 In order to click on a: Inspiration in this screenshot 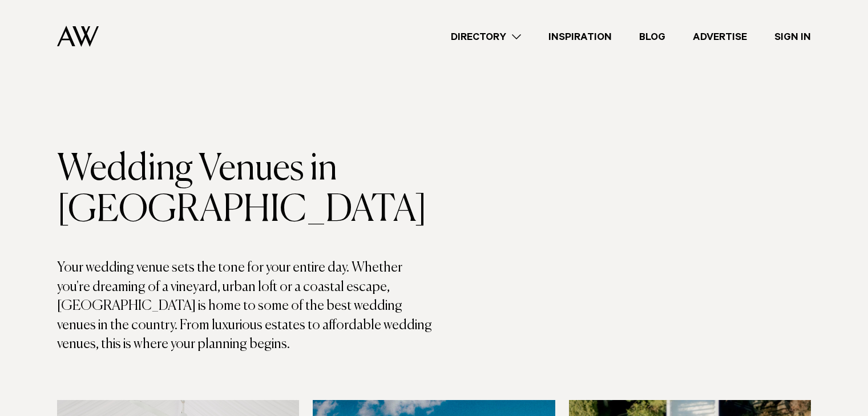, I will do `click(580, 36)`.